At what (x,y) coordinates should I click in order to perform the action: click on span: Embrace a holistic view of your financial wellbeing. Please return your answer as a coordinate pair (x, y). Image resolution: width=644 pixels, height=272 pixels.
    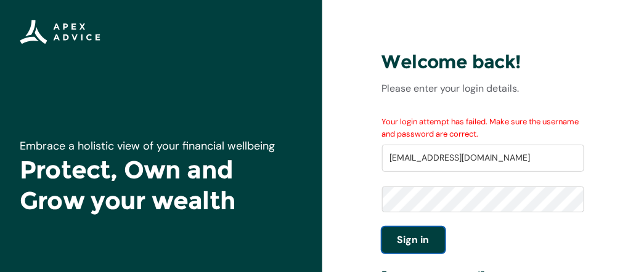
    Looking at the image, I should click on (147, 146).